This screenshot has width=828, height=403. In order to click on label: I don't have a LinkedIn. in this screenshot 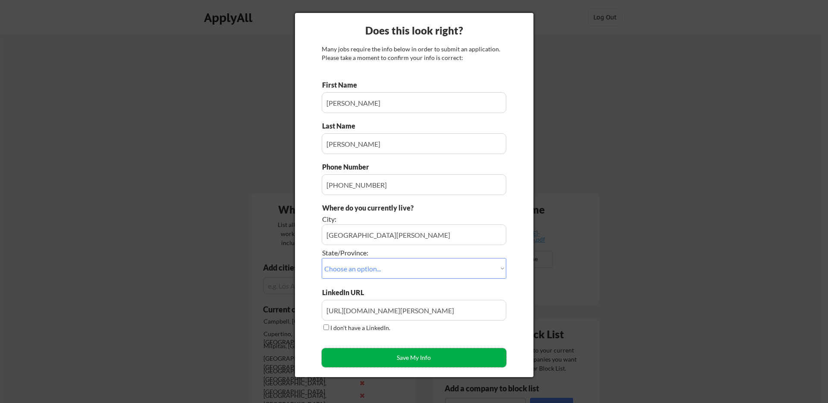, I will do `click(360, 327)`.